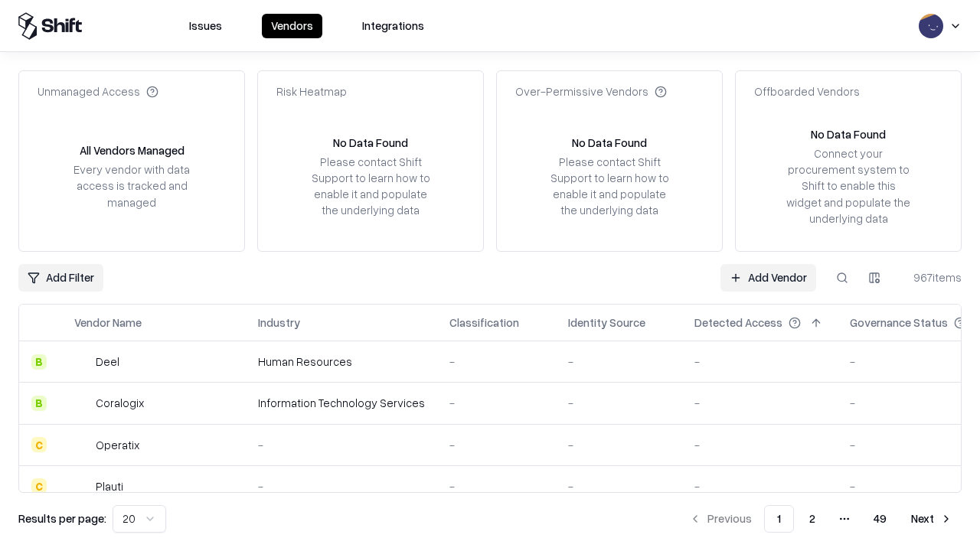  What do you see at coordinates (807, 91) in the screenshot?
I see `div: Offboarded Vendors` at bounding box center [807, 91].